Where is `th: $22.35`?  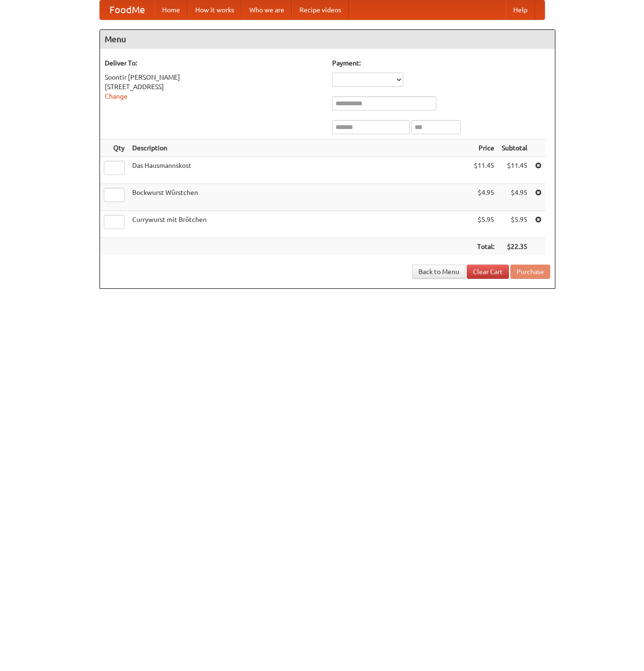
th: $22.35 is located at coordinates (514, 247).